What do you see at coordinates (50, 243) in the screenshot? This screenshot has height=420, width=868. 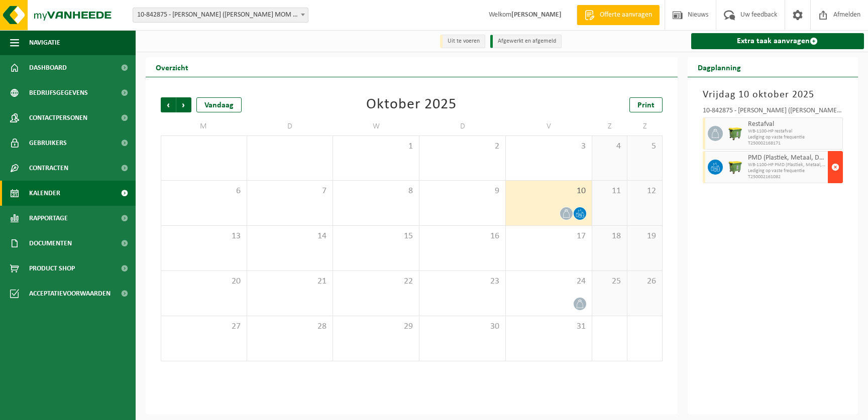 I see `span: Documenten` at bounding box center [50, 243].